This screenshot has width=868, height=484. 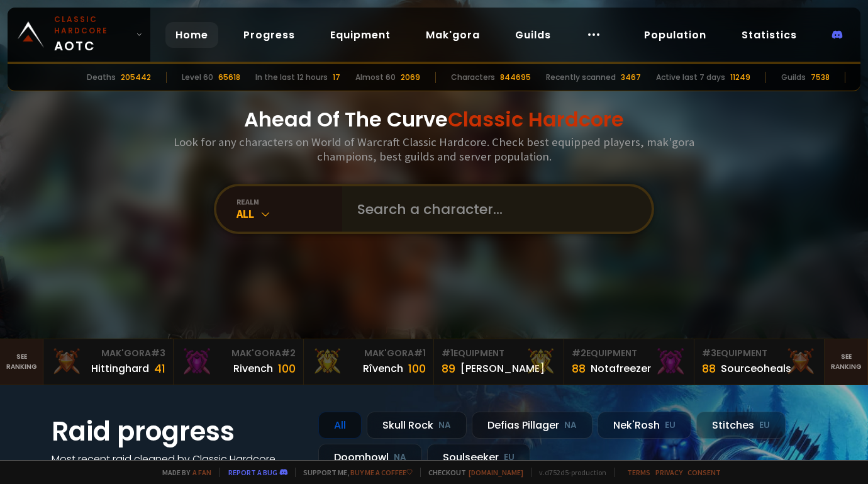 What do you see at coordinates (629, 362) in the screenshot?
I see `a: #2Equipment88Notafreezer` at bounding box center [629, 362].